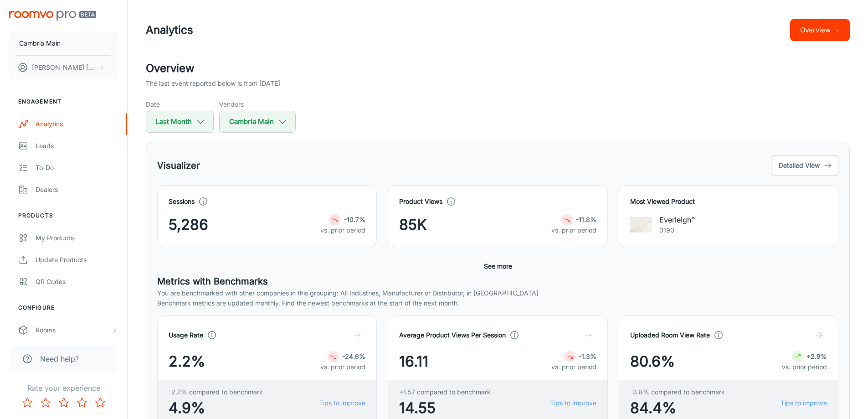 This screenshot has height=419, width=868. I want to click on span: 16.11, so click(414, 362).